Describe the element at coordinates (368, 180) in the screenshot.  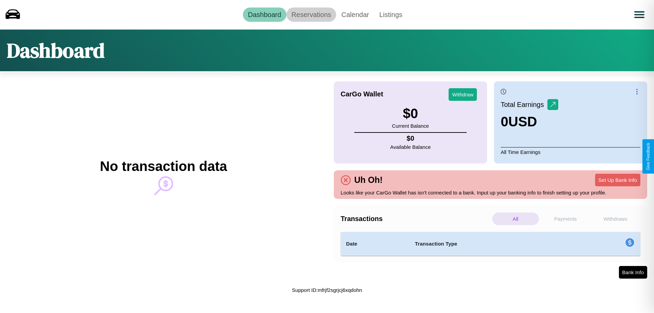
I see `h4: Uh Oh!` at that location.